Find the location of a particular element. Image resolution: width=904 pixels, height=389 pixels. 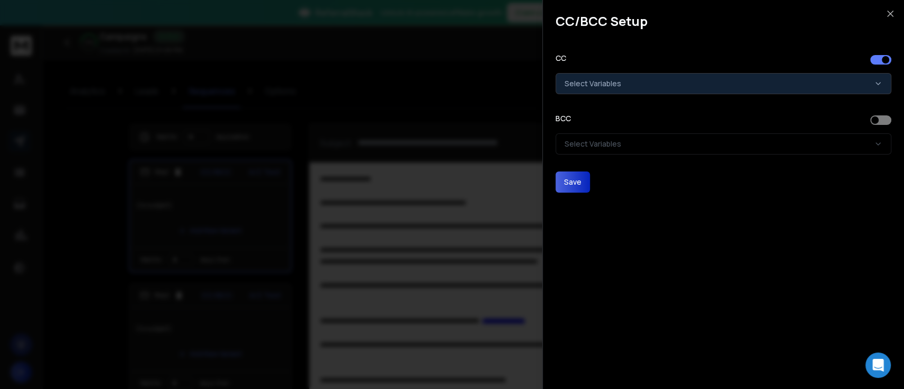

label: BCC is located at coordinates (563, 118).